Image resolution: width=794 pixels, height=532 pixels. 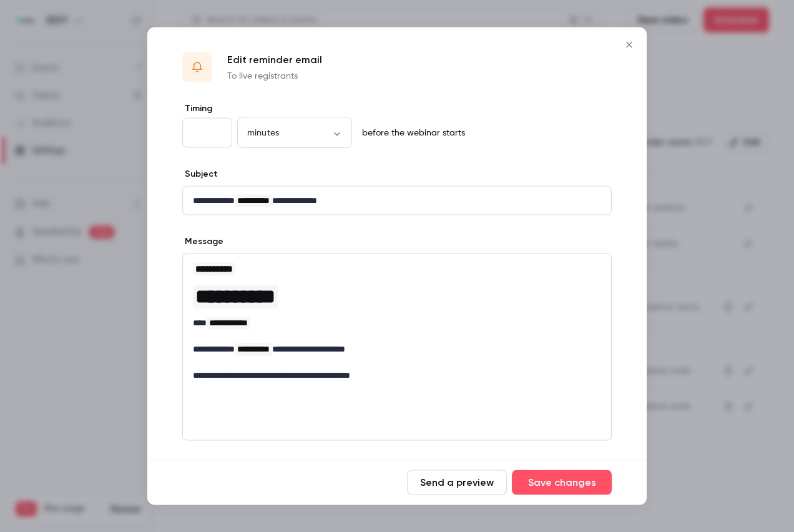 What do you see at coordinates (274, 76) in the screenshot?
I see `p: To live registrants` at bounding box center [274, 76].